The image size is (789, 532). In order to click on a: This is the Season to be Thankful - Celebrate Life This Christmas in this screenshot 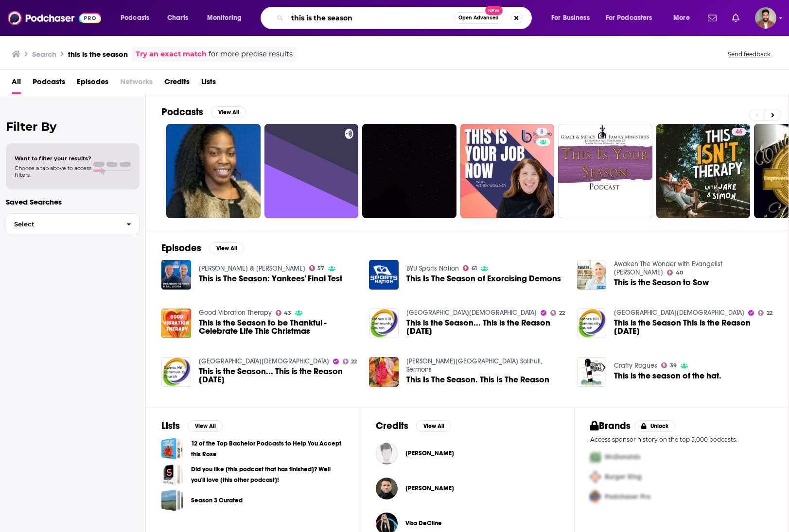, I will do `click(176, 323)`.